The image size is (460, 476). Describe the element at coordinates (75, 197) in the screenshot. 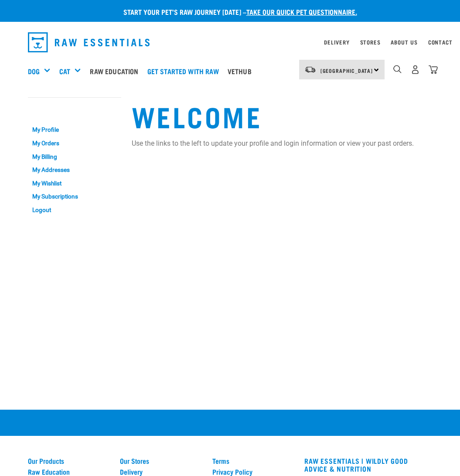

I see `a: My Subscriptions` at that location.